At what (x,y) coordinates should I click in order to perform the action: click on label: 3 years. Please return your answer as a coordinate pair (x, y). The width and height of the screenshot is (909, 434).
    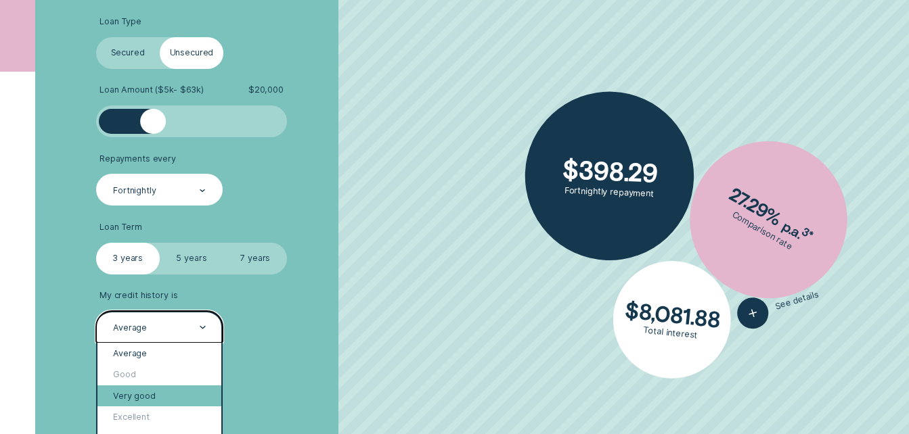
    Looking at the image, I should click on (128, 258).